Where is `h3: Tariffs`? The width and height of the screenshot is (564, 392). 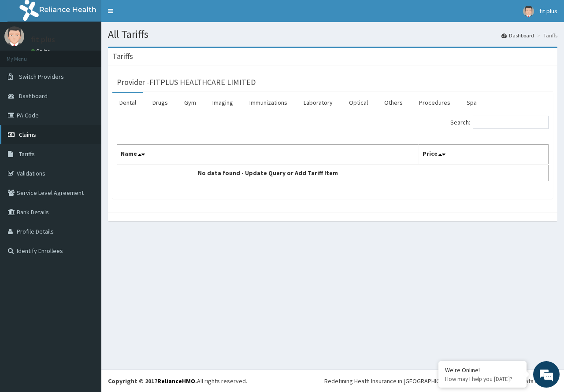
h3: Tariffs is located at coordinates (122, 56).